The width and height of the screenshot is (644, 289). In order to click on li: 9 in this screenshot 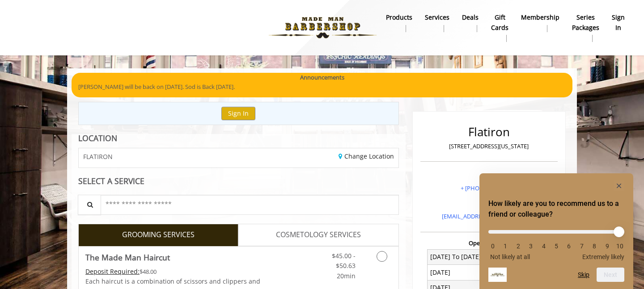, I will do `click(607, 246)`.